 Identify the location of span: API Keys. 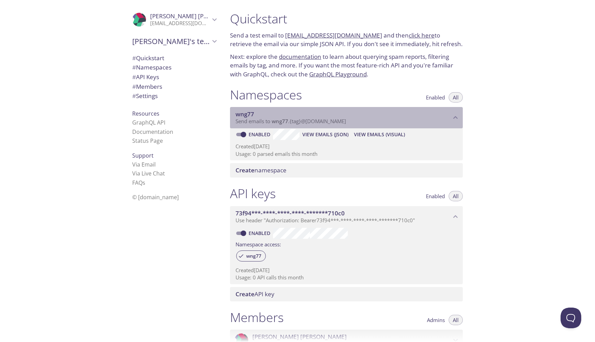
(146, 77).